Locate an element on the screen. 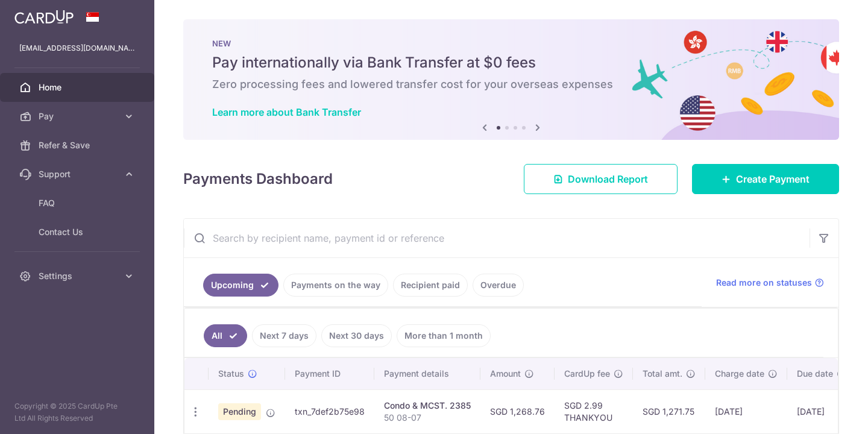 Image resolution: width=868 pixels, height=434 pixels. td: txn_7def2b75e98 is located at coordinates (330, 411).